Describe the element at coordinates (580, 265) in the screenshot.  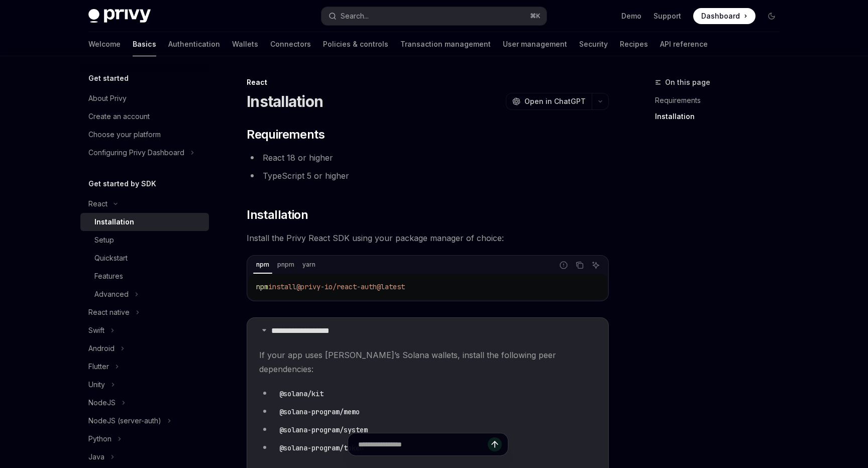
I see `button: Copy the contents from the code block` at that location.